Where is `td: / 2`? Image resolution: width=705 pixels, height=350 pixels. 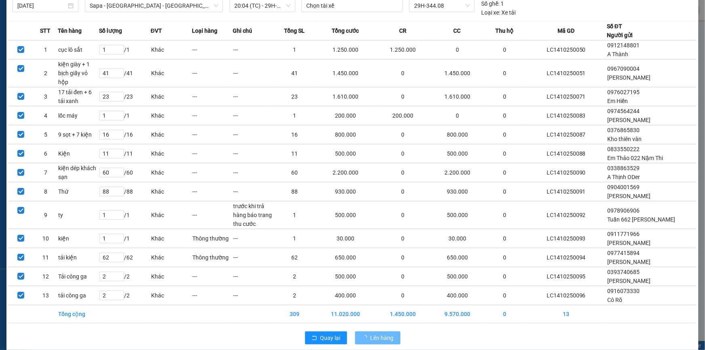
td: / 2 is located at coordinates (125, 276).